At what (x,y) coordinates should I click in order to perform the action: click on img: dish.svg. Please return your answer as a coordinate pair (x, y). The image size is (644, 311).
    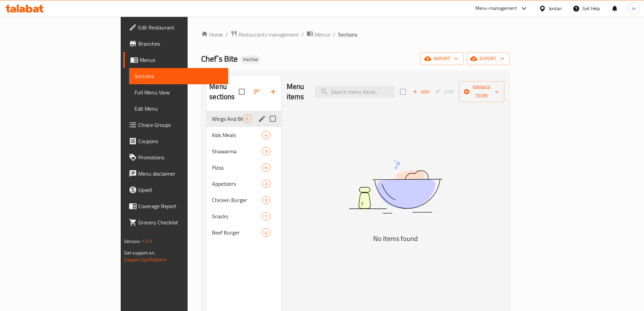
    Looking at the image, I should click on (396, 187).